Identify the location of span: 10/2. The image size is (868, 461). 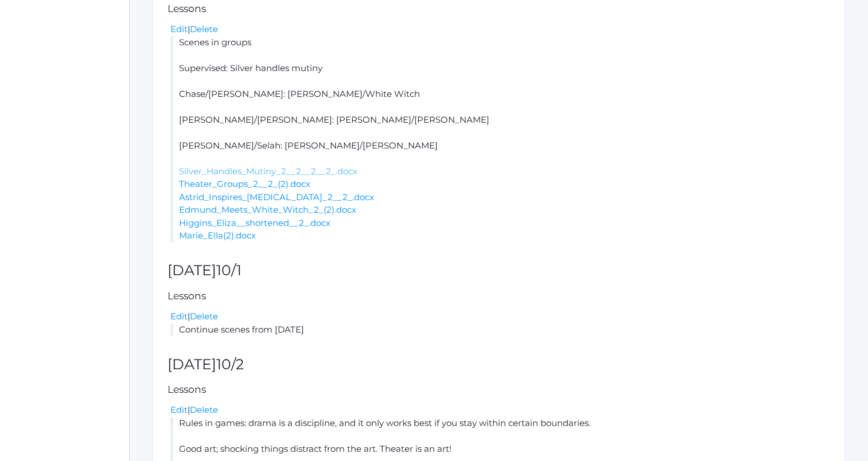
(230, 364).